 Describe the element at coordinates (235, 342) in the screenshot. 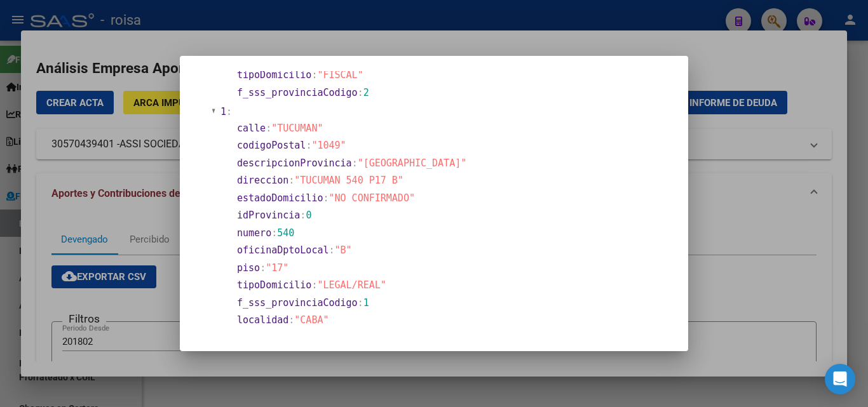

I see `span: estadoClave` at that location.